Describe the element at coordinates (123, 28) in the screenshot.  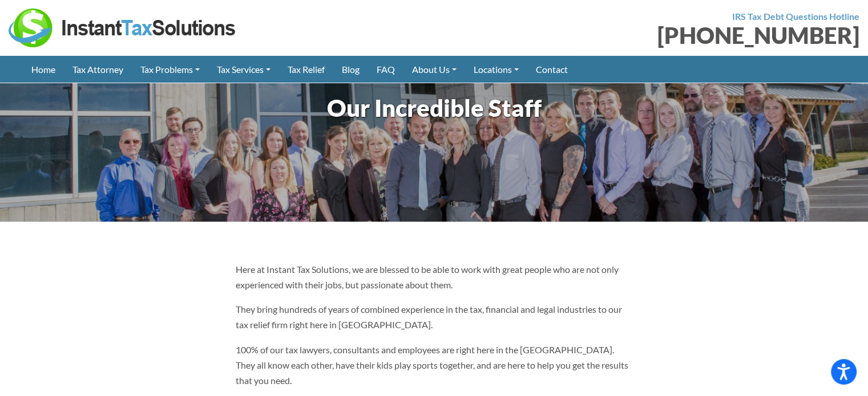
I see `img: Instant Tax Solutions Logo` at that location.